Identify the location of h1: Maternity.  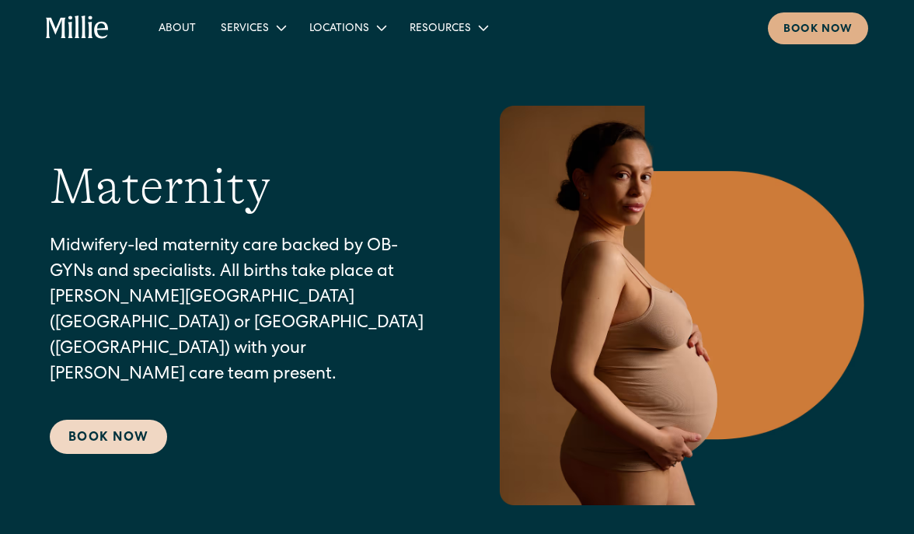
(160, 187).